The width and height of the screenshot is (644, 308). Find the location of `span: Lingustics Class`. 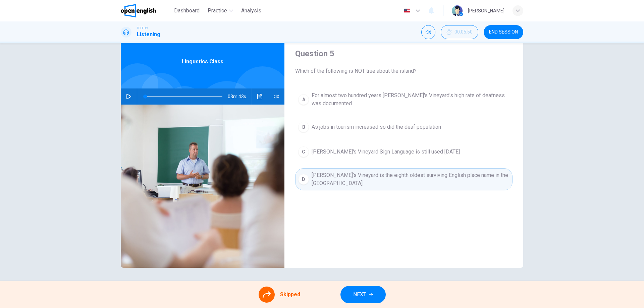

span: Lingustics Class is located at coordinates (203, 62).